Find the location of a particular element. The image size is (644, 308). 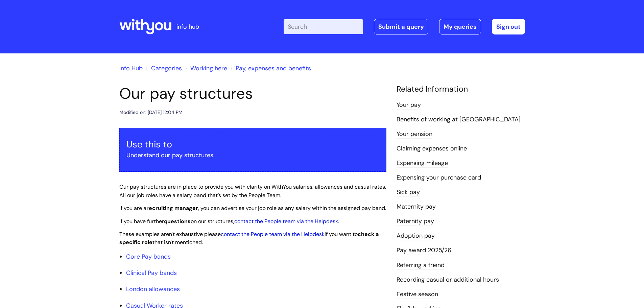

span: If you have further on our structures, . is located at coordinates (229, 221).